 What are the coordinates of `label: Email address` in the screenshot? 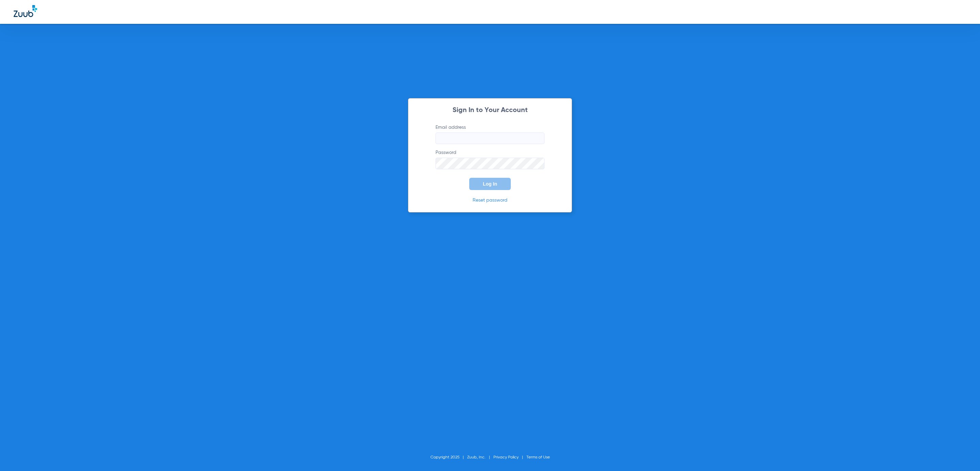 It's located at (490, 134).